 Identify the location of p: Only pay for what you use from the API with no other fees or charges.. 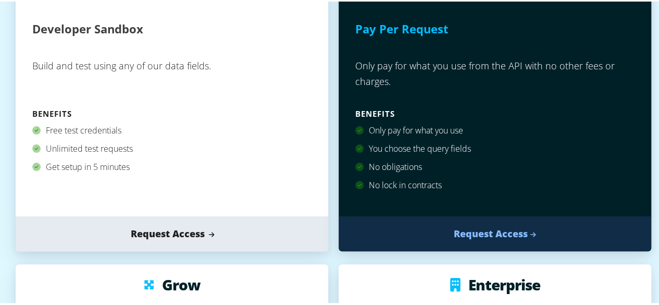
(495, 78).